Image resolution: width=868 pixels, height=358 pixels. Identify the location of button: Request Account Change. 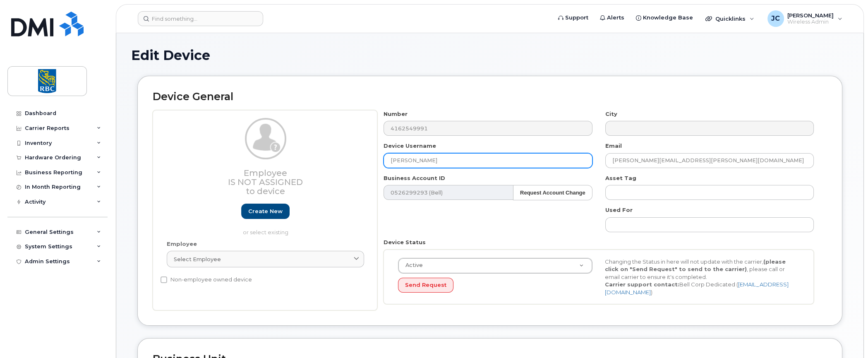
(553, 193).